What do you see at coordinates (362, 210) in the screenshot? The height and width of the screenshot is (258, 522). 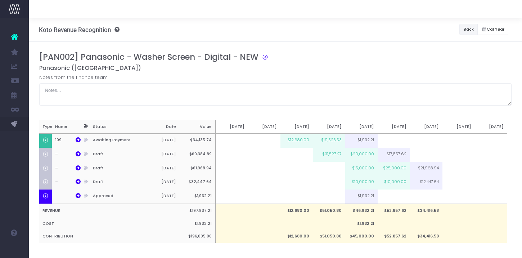 I see `td: $46,932.21` at bounding box center [362, 210].